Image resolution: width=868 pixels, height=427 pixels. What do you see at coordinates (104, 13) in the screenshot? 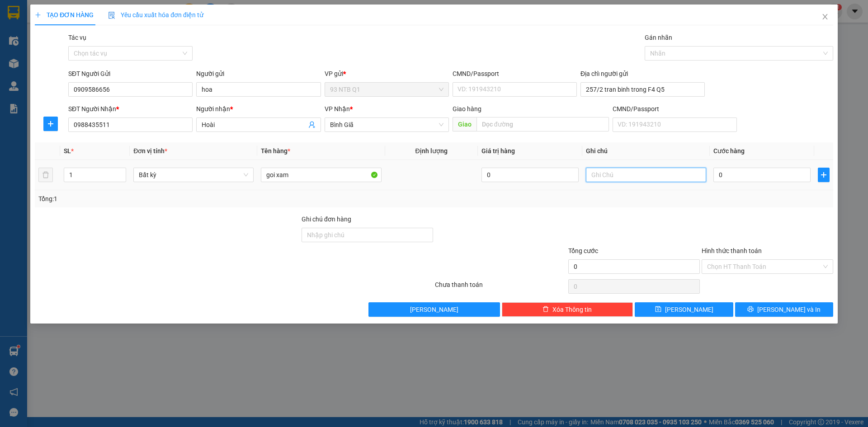
I see `span: Nhận:` at bounding box center [104, 13].